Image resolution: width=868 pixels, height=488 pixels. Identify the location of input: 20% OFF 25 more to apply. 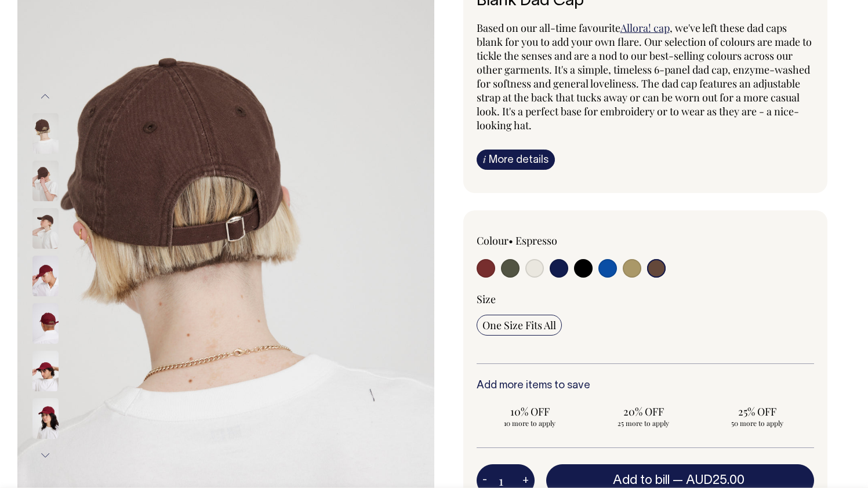
(644, 416).